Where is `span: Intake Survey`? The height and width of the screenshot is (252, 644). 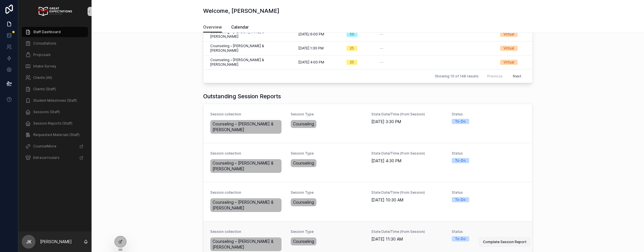
span: Intake Survey is located at coordinates (44, 66).